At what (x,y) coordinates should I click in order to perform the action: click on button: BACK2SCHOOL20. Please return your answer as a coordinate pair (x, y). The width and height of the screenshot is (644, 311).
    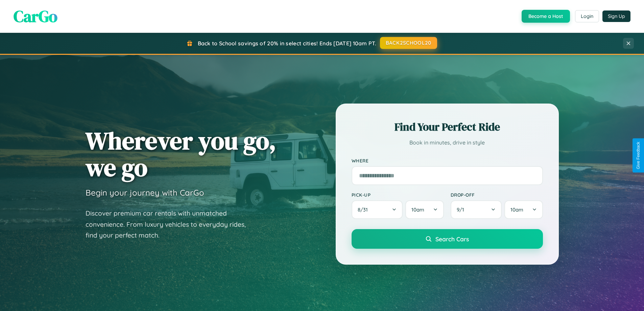
    Looking at the image, I should click on (408, 43).